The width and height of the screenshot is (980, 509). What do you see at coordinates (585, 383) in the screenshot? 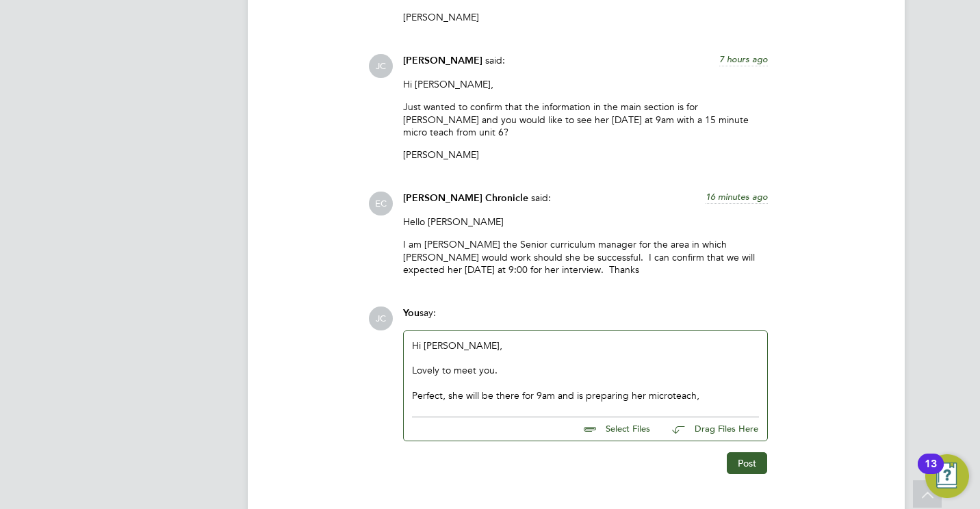
I see `div: Lovely to meet you.` at bounding box center [585, 383].